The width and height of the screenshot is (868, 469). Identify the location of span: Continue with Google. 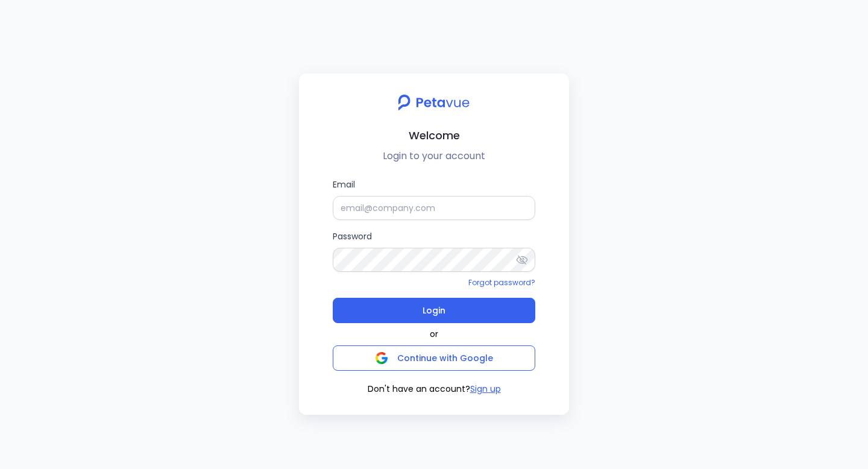
(445, 358).